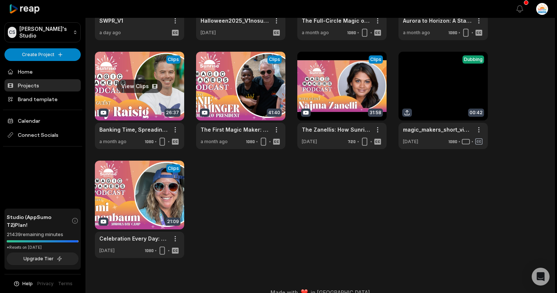 The width and height of the screenshot is (557, 293). I want to click on a: Halloween2025_V1nosubtitles, so click(235, 20).